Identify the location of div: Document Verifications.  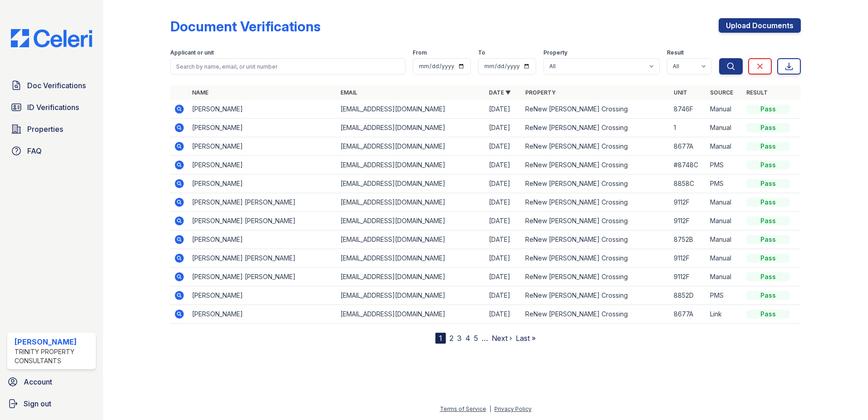
(245, 27).